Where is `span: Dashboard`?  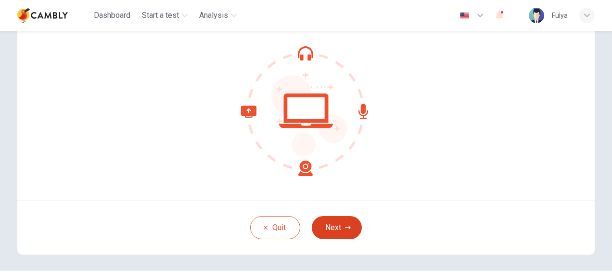 span: Dashboard is located at coordinates (112, 15).